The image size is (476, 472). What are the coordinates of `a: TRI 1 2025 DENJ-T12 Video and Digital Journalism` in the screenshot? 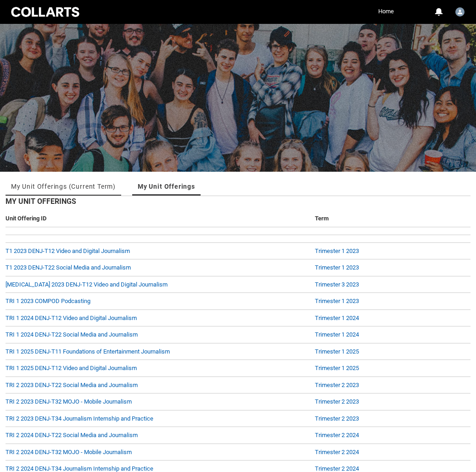 It's located at (71, 368).